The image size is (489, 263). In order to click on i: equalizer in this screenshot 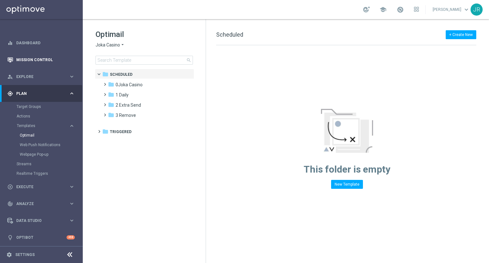, I will do `click(10, 43)`.